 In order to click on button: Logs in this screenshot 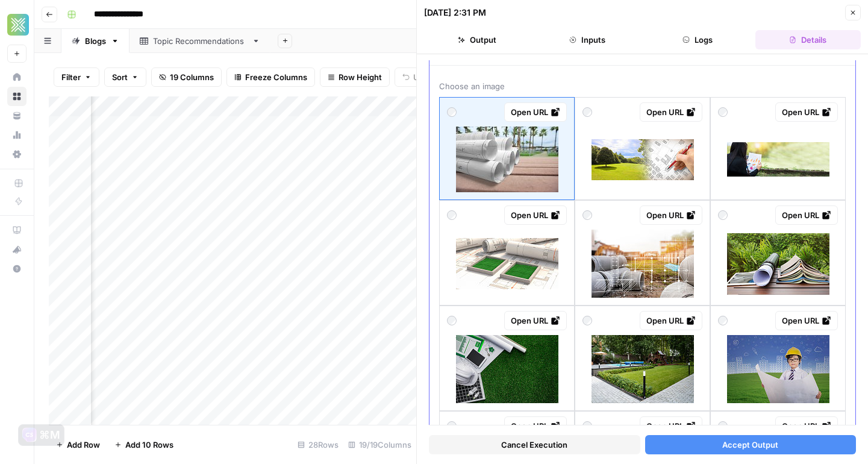, I will do `click(698, 39)`.